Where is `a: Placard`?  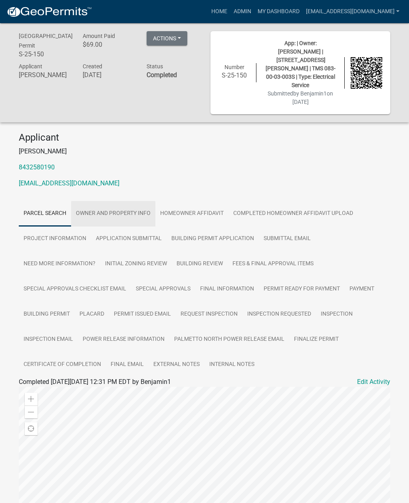
a: Placard is located at coordinates (92, 314).